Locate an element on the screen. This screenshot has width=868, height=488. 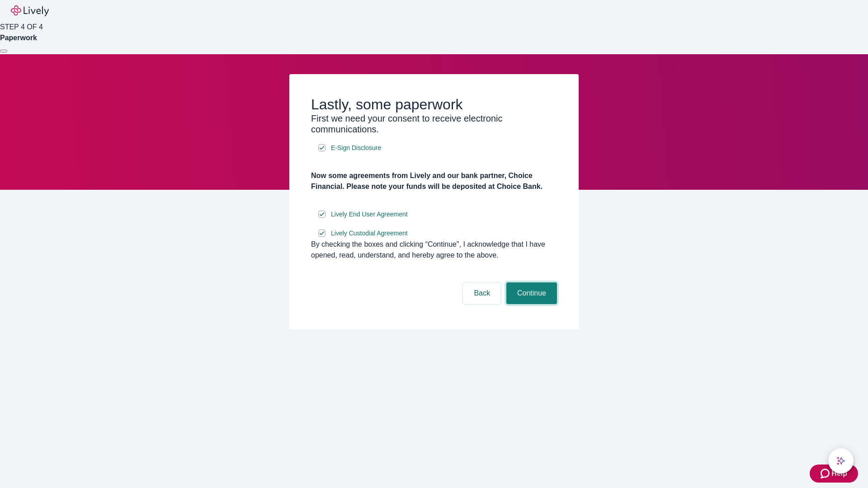
h3: First we need your consent to receive electronic communications. is located at coordinates (434, 124).